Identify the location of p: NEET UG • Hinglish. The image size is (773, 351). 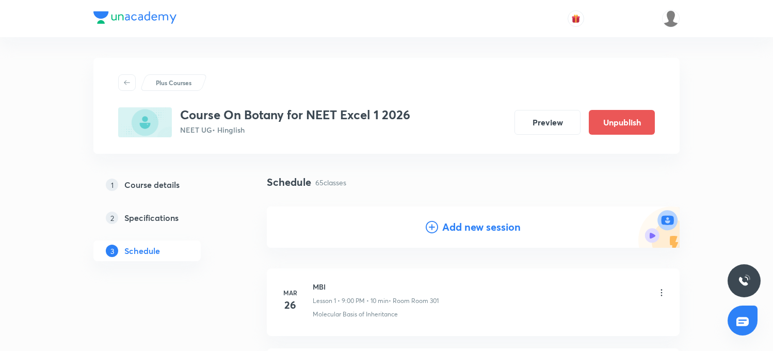
(295, 130).